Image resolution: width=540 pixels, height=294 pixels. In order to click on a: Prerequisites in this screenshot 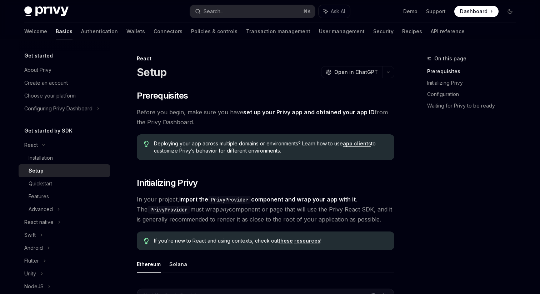, I will do `click(474, 71)`.